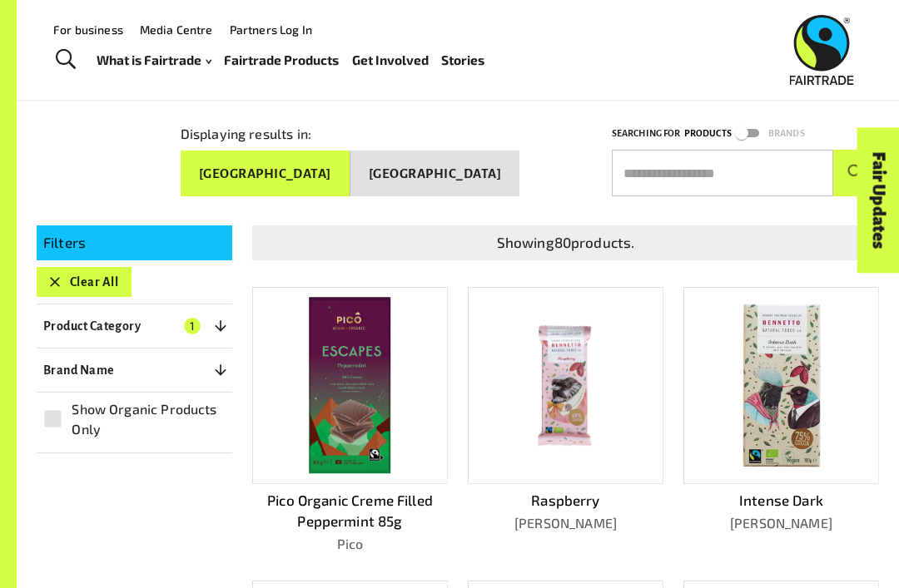 The height and width of the screenshot is (588, 899). I want to click on p: Searching for, so click(646, 133).